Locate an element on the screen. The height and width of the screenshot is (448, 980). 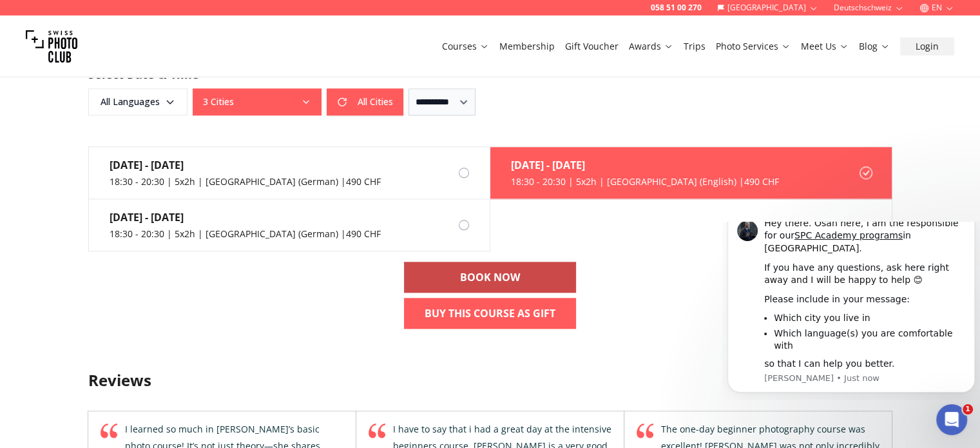
a: Trips is located at coordinates (695, 46).